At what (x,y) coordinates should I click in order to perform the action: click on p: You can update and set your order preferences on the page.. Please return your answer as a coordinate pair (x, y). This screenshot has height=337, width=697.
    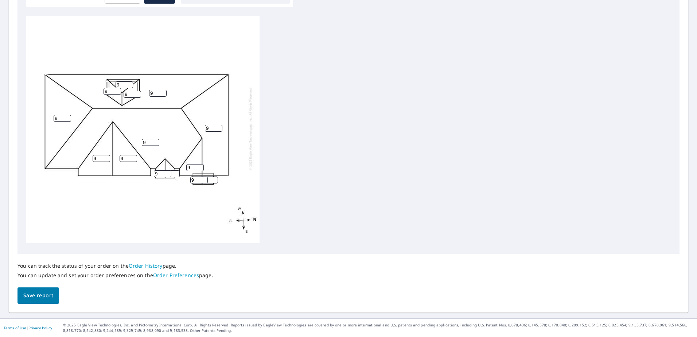
    Looking at the image, I should click on (115, 275).